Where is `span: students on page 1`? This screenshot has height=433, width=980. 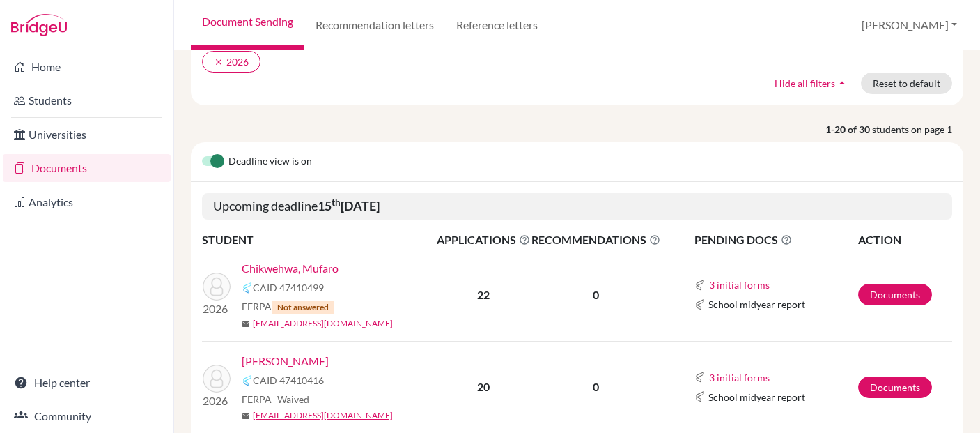
span: students on page 1 is located at coordinates (917, 129).